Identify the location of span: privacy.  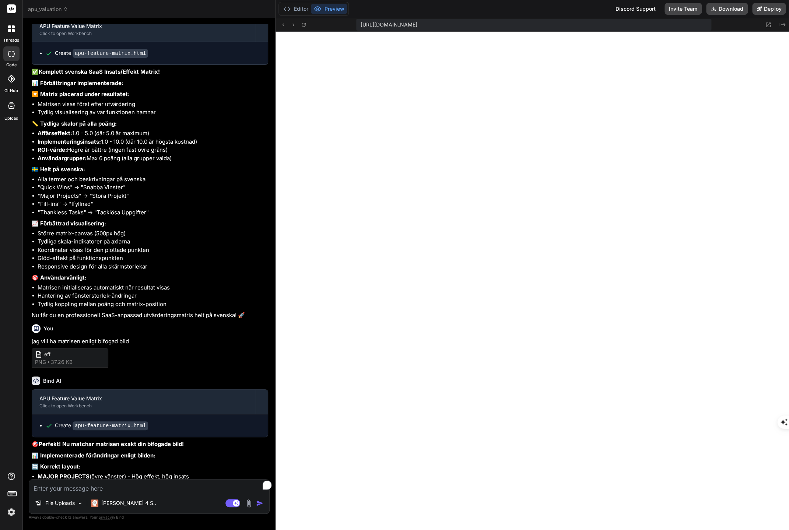
(105, 517).